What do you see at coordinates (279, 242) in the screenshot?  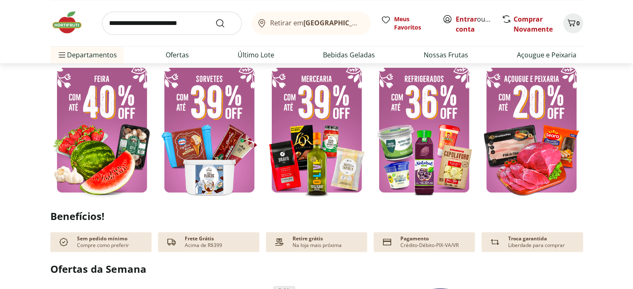 I see `img: payment` at bounding box center [279, 242].